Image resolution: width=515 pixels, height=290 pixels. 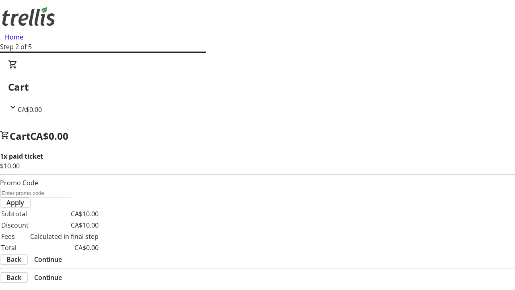 What do you see at coordinates (15, 225) in the screenshot?
I see `td: Discount` at bounding box center [15, 225].